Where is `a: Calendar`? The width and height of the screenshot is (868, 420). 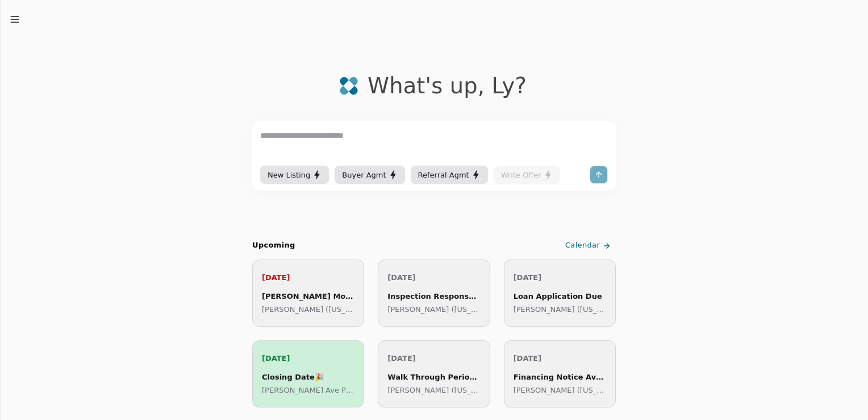 a: Calendar is located at coordinates (589, 245).